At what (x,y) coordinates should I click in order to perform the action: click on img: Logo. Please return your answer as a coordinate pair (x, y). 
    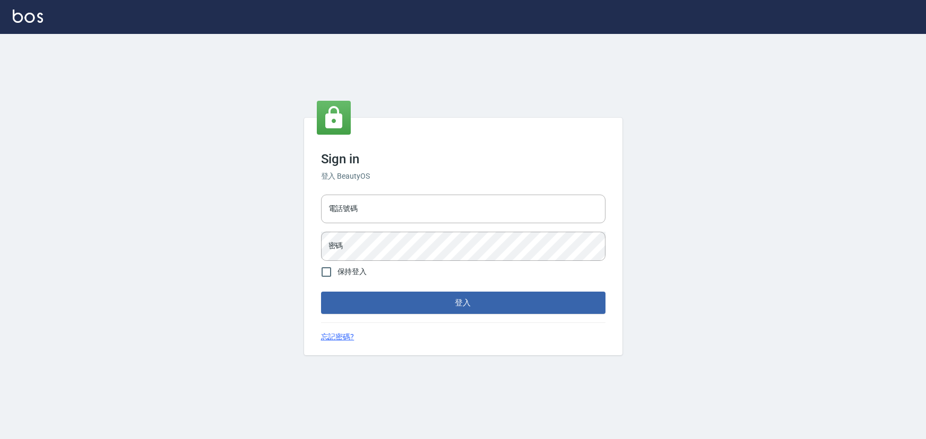
    Looking at the image, I should click on (28, 16).